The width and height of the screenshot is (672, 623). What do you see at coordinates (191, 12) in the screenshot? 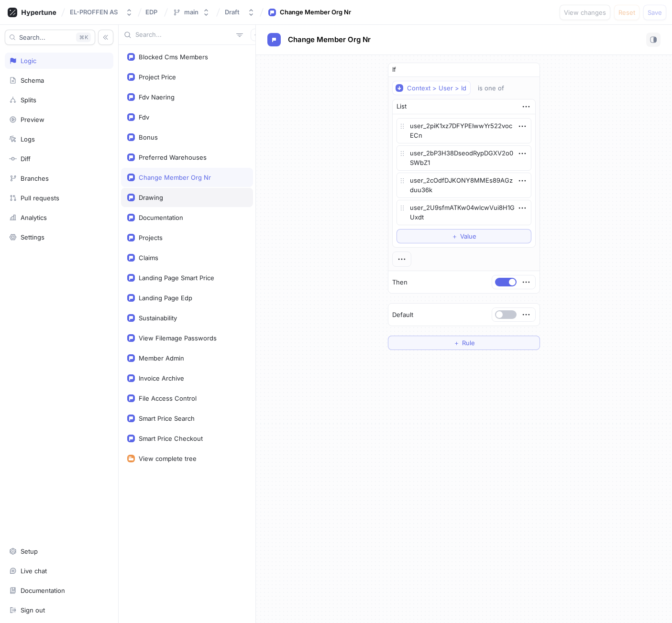
I see `button: main` at bounding box center [191, 12].